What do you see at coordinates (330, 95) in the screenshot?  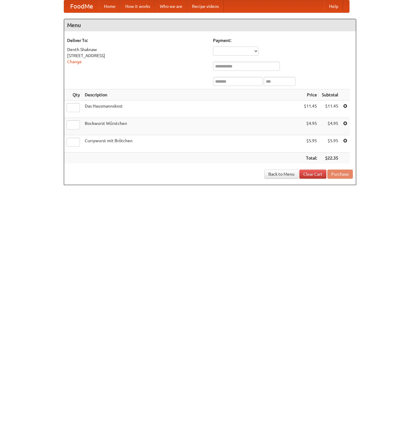 I see `th: Subtotal` at bounding box center [330, 95].